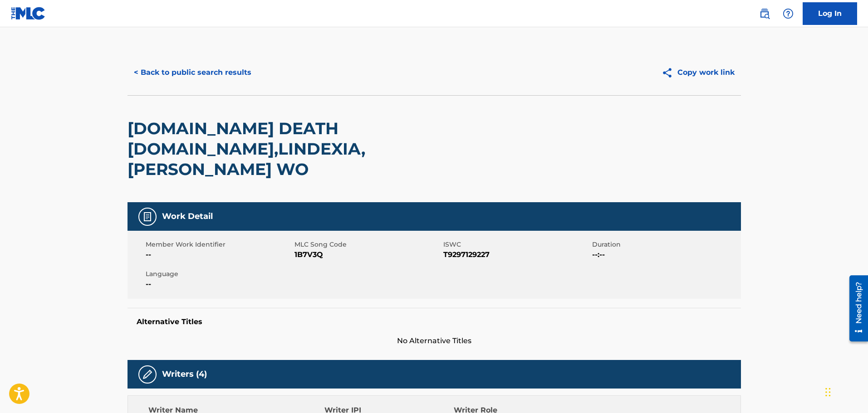  I want to click on span: 1B7V3Q, so click(368, 255).